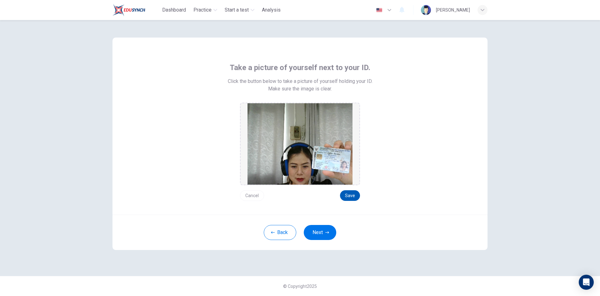 The width and height of the screenshot is (600, 296). Describe the element at coordinates (300, 89) in the screenshot. I see `span: Make sure the image is clear.` at that location.